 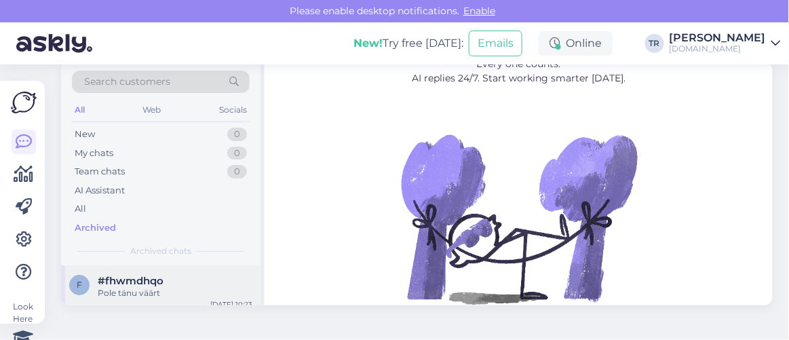 I want to click on span: Search customers, so click(x=127, y=81).